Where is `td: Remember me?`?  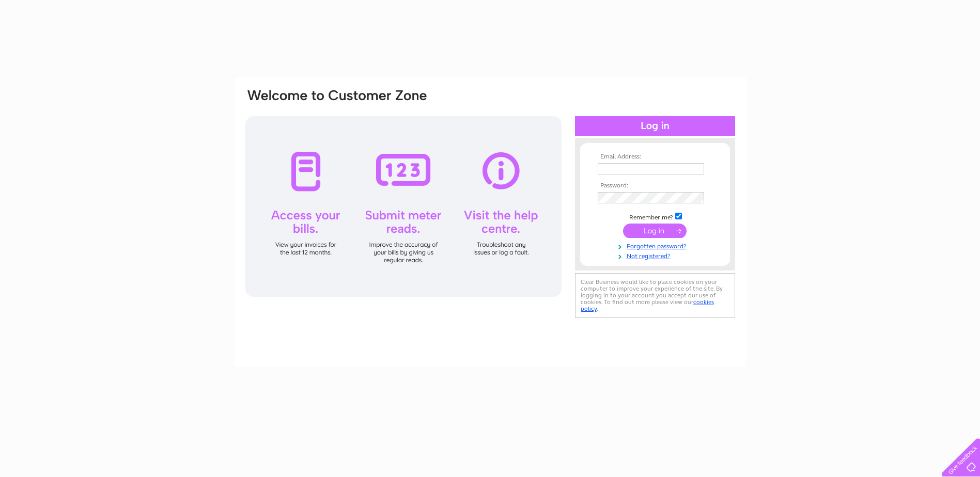 td: Remember me? is located at coordinates (655, 216).